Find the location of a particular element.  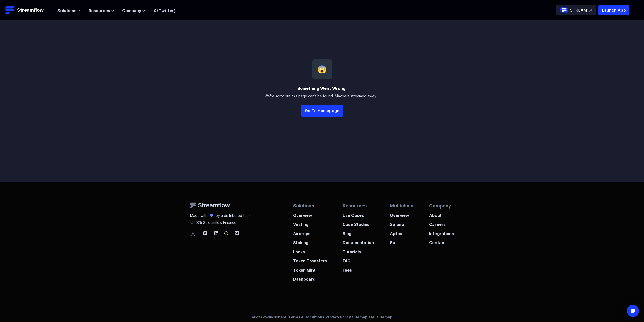

p: Sui is located at coordinates (402, 241).